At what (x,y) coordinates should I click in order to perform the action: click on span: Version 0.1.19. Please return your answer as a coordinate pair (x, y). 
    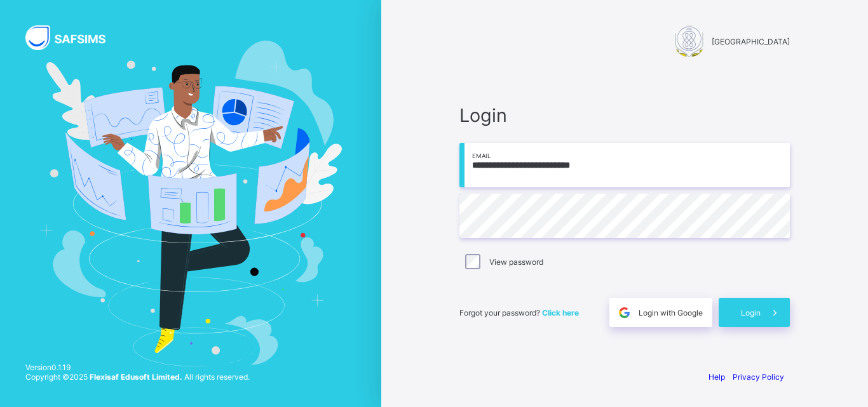
    Looking at the image, I should click on (138, 367).